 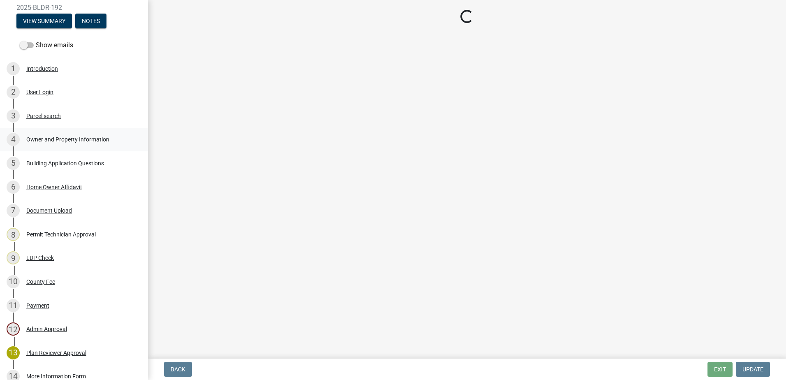 I want to click on div: Plan Reviewer Approval, so click(x=56, y=353).